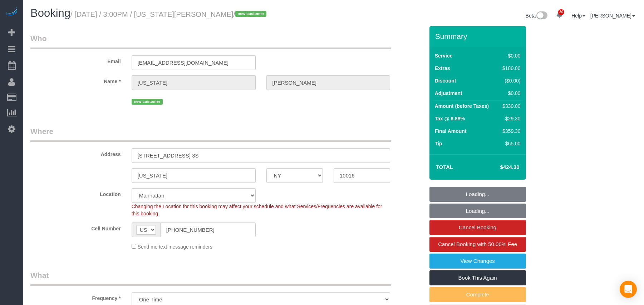  What do you see at coordinates (561, 12) in the screenshot?
I see `span: 30` at bounding box center [561, 12].